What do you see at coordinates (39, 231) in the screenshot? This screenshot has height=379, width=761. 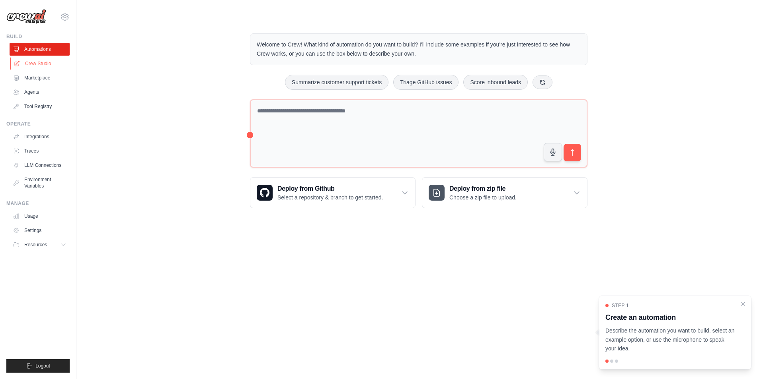 I see `a: Settings` at bounding box center [39, 231].